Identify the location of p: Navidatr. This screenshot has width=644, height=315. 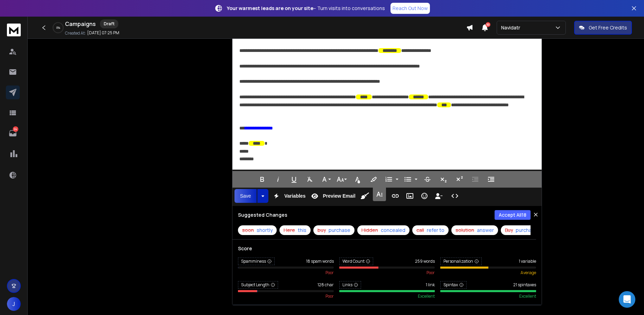
(512, 28).